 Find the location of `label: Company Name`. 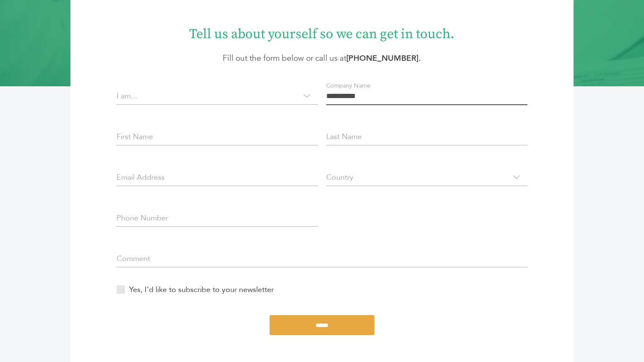

label: Company Name is located at coordinates (348, 86).